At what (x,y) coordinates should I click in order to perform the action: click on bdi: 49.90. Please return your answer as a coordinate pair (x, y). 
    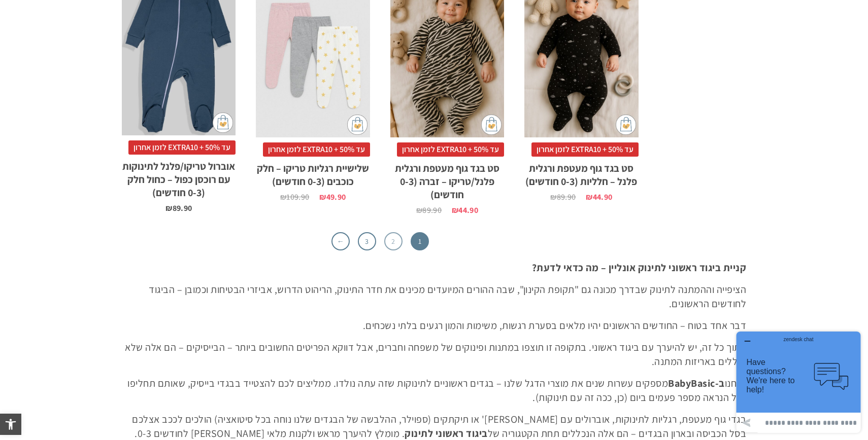
    Looking at the image, I should click on (333, 197).